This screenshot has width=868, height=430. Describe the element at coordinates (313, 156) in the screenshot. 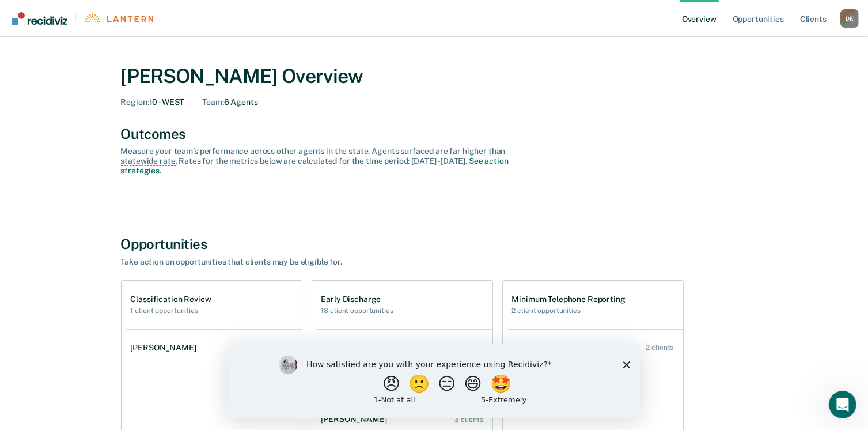

I see `span: far higher than statewide rate` at that location.